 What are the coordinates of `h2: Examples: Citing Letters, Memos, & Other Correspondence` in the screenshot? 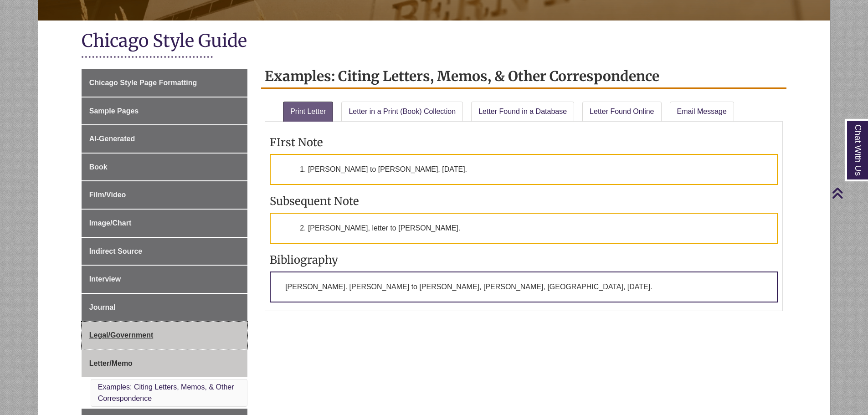 It's located at (523, 76).